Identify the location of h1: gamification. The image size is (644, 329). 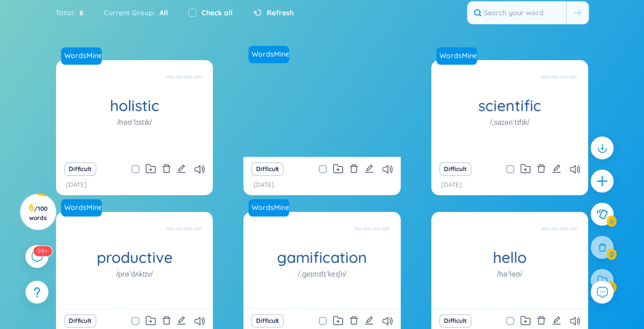
(322, 258).